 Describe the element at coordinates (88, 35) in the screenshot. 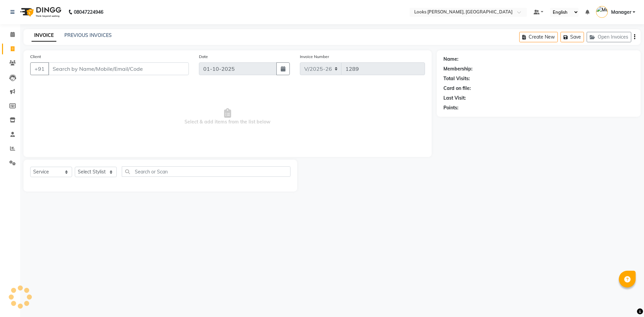

I see `a: PREVIOUS INVOICES` at that location.